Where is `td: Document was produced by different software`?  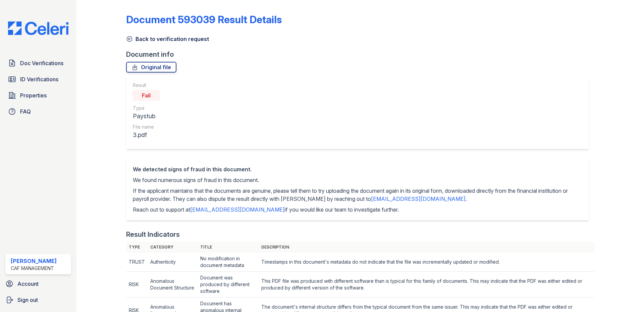 td: Document was produced by different software is located at coordinates (228, 284).